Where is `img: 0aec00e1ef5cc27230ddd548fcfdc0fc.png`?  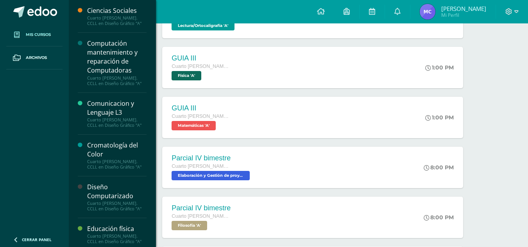 img: 0aec00e1ef5cc27230ddd548fcfdc0fc.png is located at coordinates (427, 12).